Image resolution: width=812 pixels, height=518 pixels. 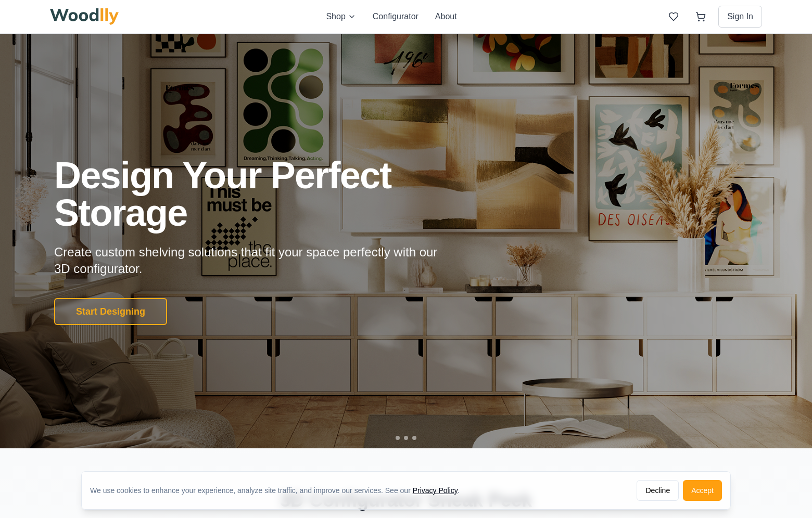 I want to click on button: Sign In, so click(x=740, y=17).